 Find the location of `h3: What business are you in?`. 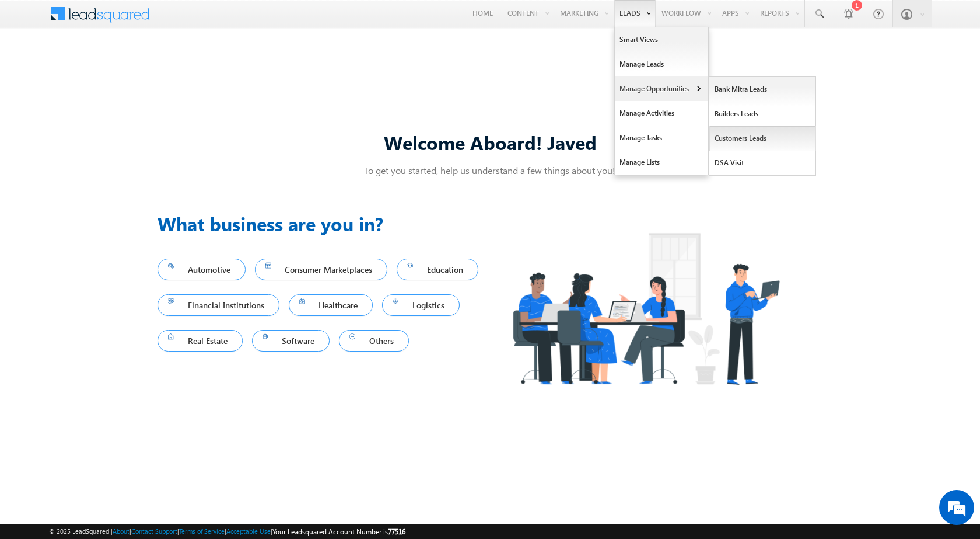

h3: What business are you in? is located at coordinates (324, 224).